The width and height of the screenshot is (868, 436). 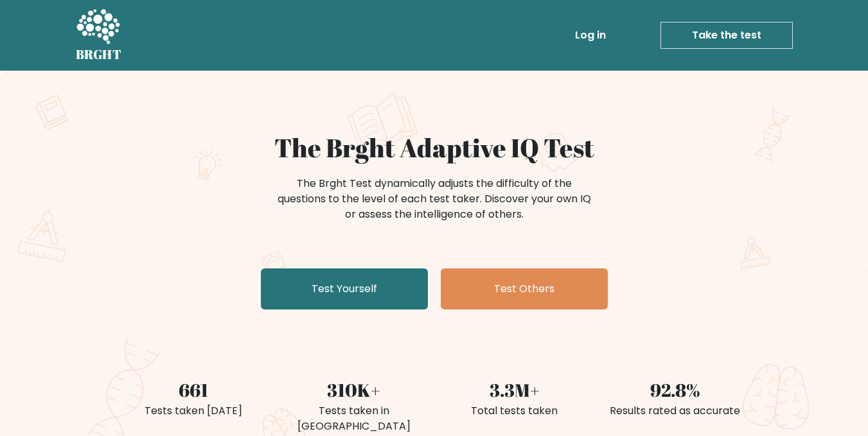 I want to click on div: 92.8%, so click(x=675, y=390).